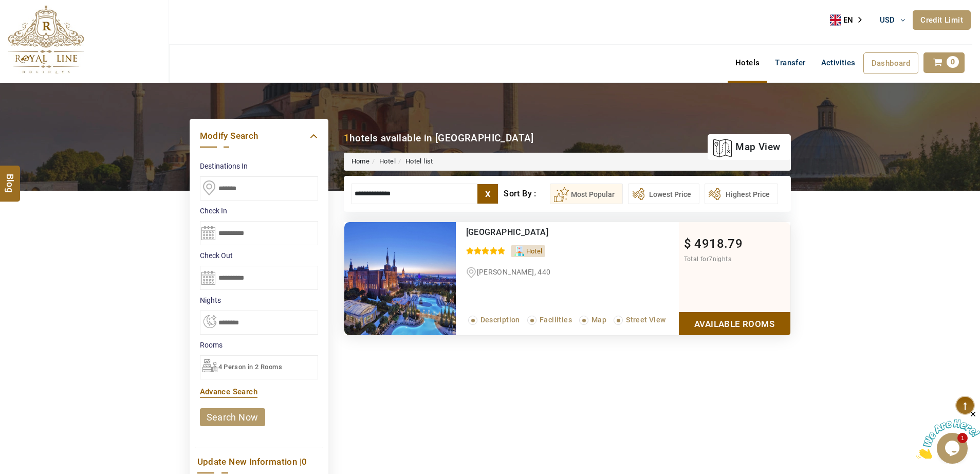  Describe the element at coordinates (488, 194) in the screenshot. I see `label: x` at that location.